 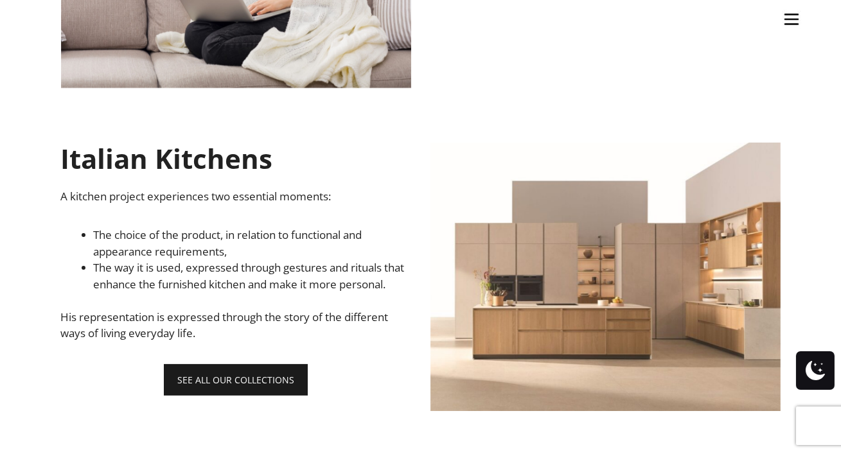 What do you see at coordinates (791, 19) in the screenshot?
I see `img: burger-menu-svgrepo-com-30x30.jpg` at bounding box center [791, 19].